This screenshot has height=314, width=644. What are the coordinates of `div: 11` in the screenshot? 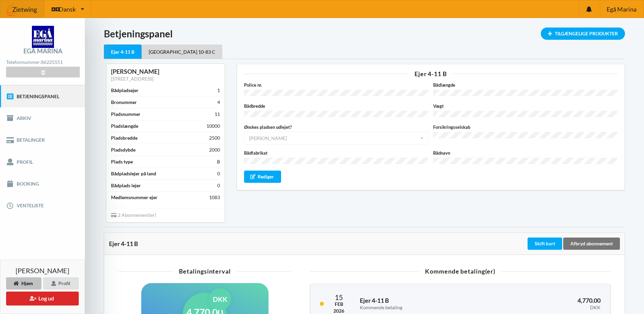 It's located at (217, 114).